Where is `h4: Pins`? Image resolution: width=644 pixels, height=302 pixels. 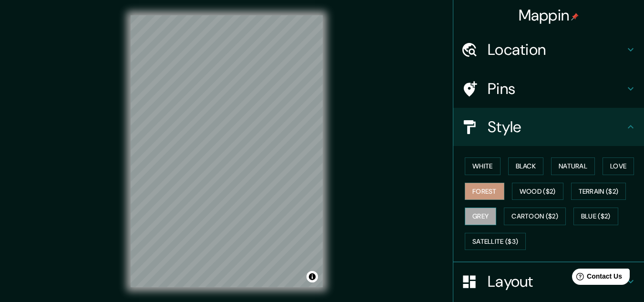
h4: Pins is located at coordinates (557, 89).